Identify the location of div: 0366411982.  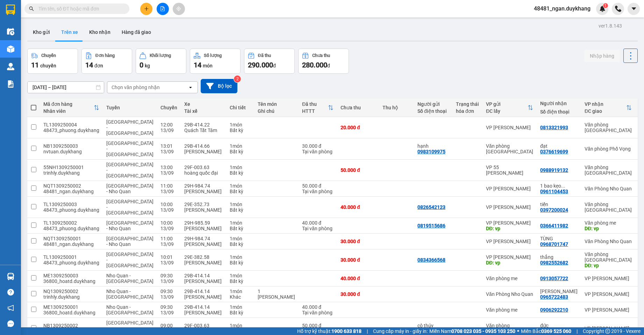
(554, 226).